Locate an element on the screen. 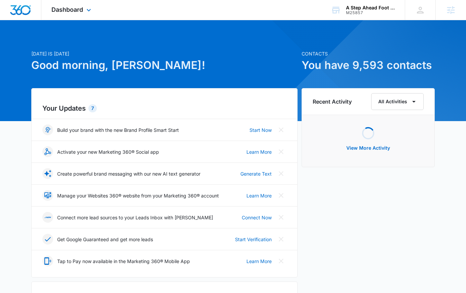 The height and width of the screenshot is (293, 466). button: View More Activity is located at coordinates (368, 148).